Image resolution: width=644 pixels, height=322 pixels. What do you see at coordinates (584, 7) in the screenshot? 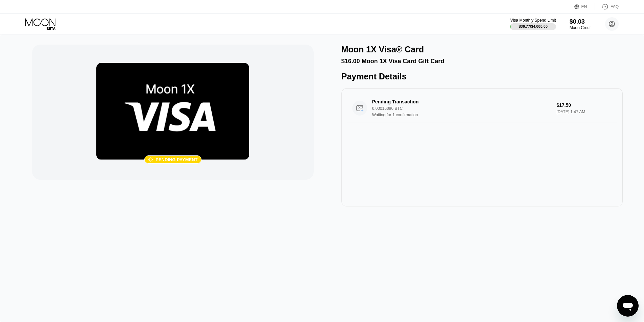
I see `div: EN` at bounding box center [584, 7].